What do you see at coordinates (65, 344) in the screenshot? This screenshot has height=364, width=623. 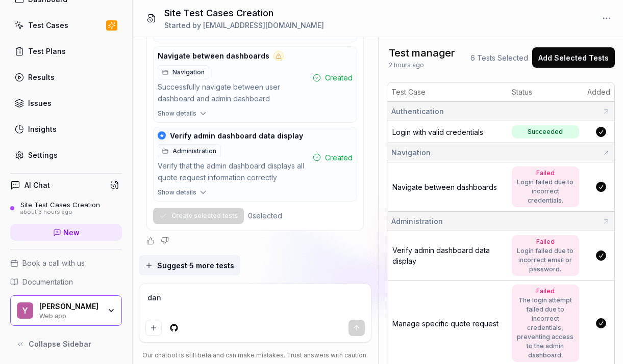 I see `button: Collapse Sidebar` at bounding box center [65, 344].